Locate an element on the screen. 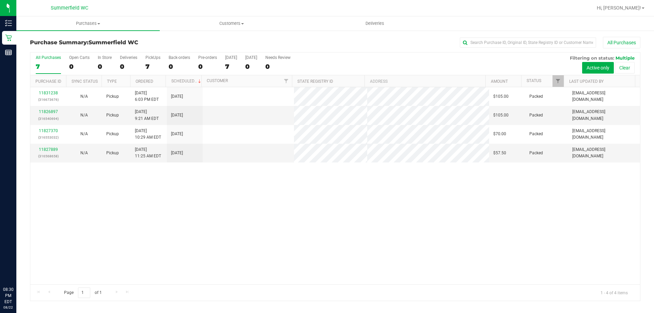 The height and width of the screenshot is (313, 654). div: Pre-orders is located at coordinates (207, 58).